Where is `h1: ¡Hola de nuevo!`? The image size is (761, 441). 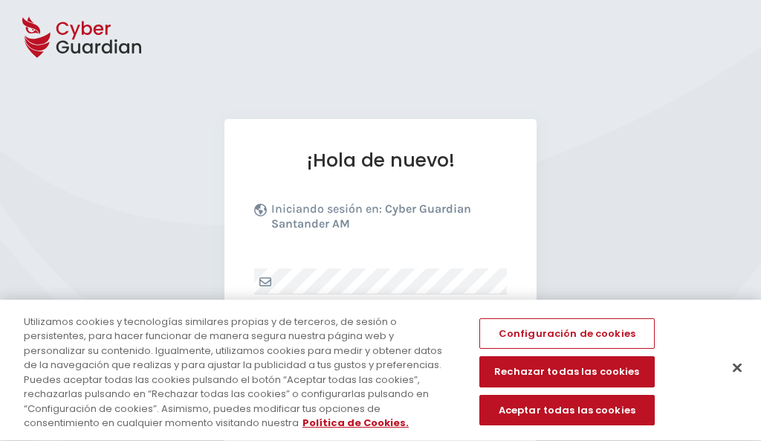
h1: ¡Hola de nuevo! is located at coordinates (381, 160).